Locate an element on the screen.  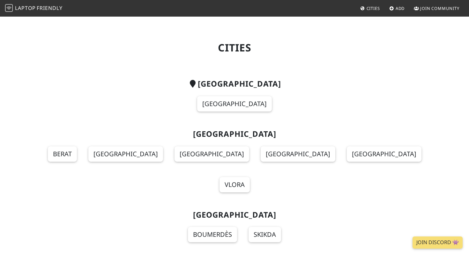
span: Friendly is located at coordinates (49, 8).